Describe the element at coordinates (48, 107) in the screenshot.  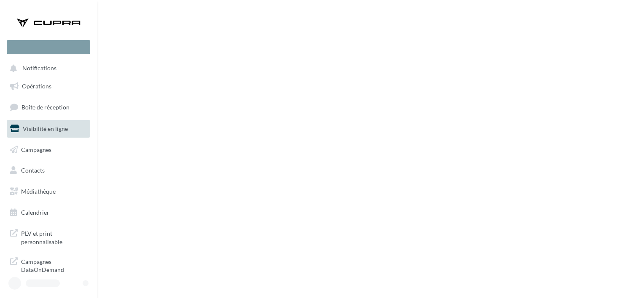
I see `a: Boîte de réception` at that location.